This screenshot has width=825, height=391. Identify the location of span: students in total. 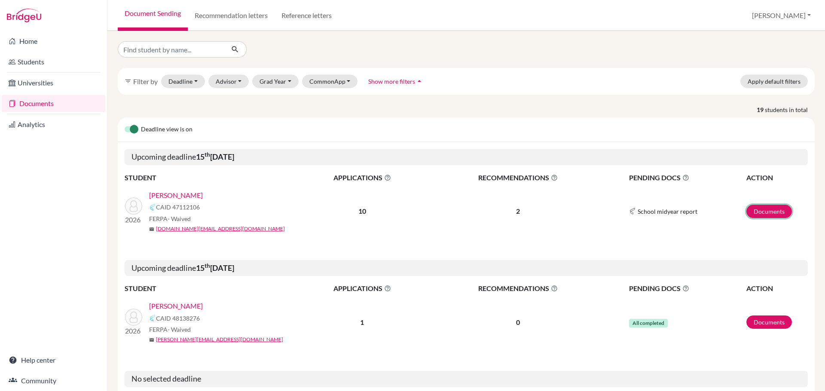
(790, 110).